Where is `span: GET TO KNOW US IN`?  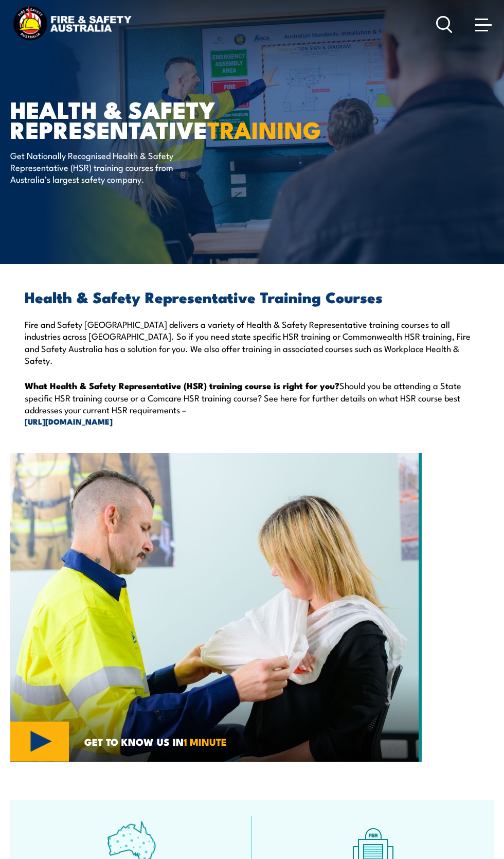 span: GET TO KNOW US IN is located at coordinates (155, 742).